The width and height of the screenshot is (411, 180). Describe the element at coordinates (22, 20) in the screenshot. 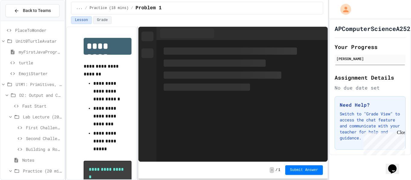

I see `div: Chat with us now!Close` at that location.